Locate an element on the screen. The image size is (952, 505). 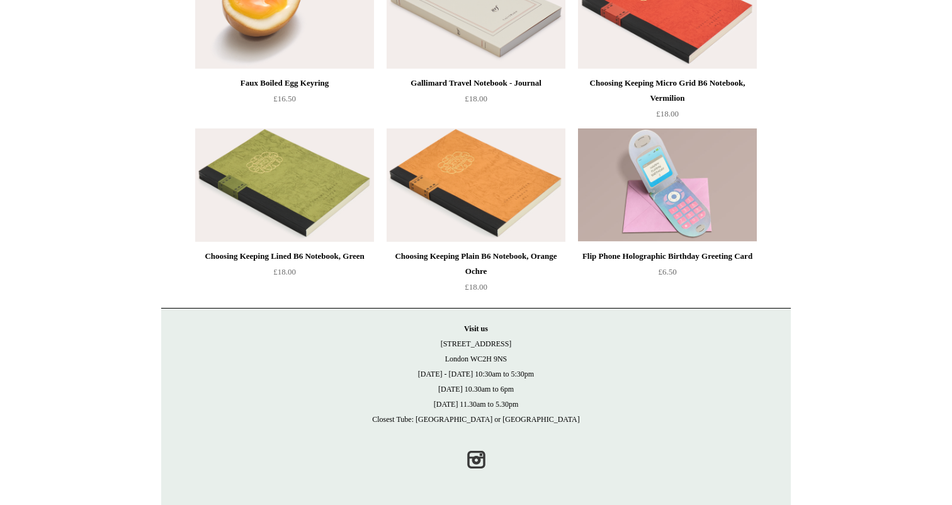
strong: Visit us is located at coordinates (476, 329).